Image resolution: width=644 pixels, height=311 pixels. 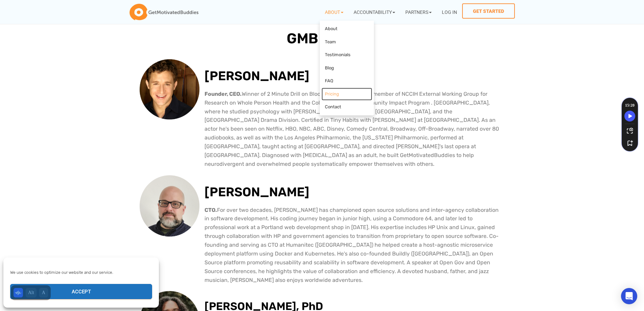 What do you see at coordinates (210, 210) in the screenshot?
I see `b: CTO.` at bounding box center [210, 210].